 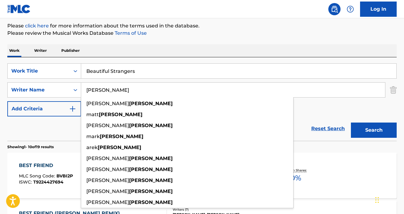 I want to click on a: Terms of Use, so click(x=130, y=33).